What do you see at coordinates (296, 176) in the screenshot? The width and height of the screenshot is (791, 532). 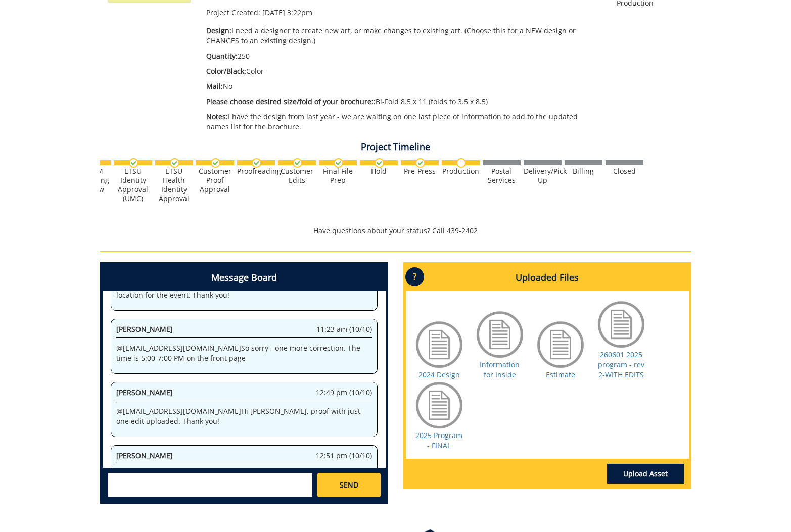 I see `div: Customer Edits` at bounding box center [296, 176].